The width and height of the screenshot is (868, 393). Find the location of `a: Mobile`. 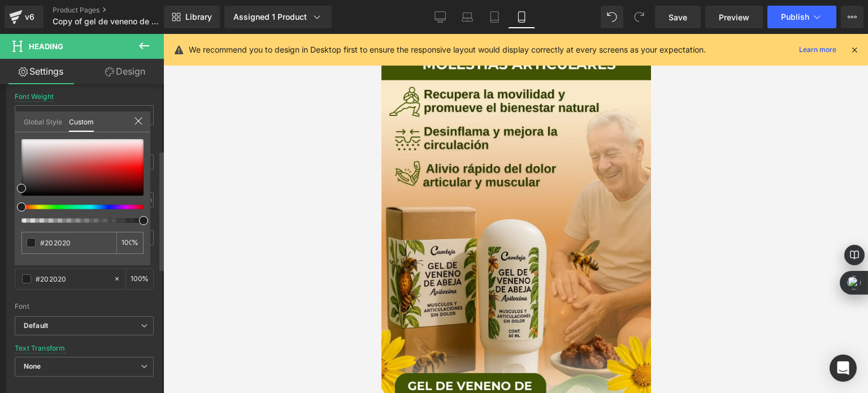

a: Mobile is located at coordinates (522, 17).